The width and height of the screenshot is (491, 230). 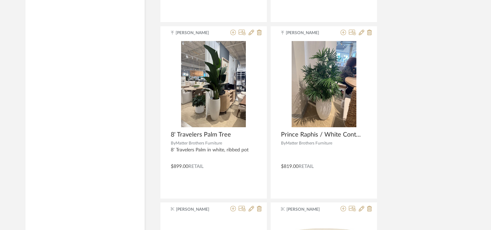 What do you see at coordinates (214, 84) in the screenshot?
I see `img: 8' Travelers Palm Tree` at bounding box center [214, 84].